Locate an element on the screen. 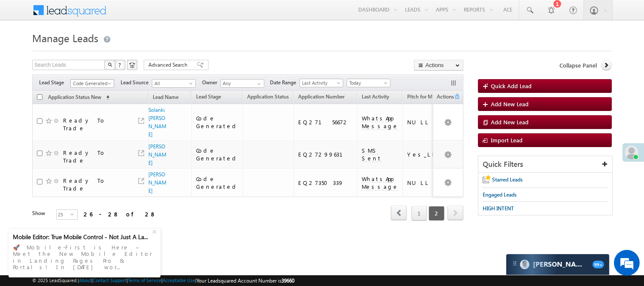  span: prev is located at coordinates (399, 213).